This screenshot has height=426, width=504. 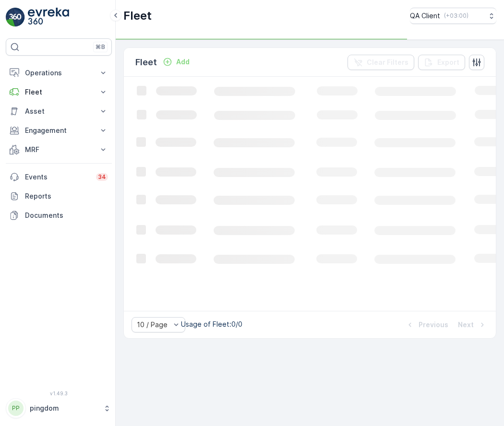 What do you see at coordinates (66, 196) in the screenshot?
I see `p: Reports` at bounding box center [66, 196].